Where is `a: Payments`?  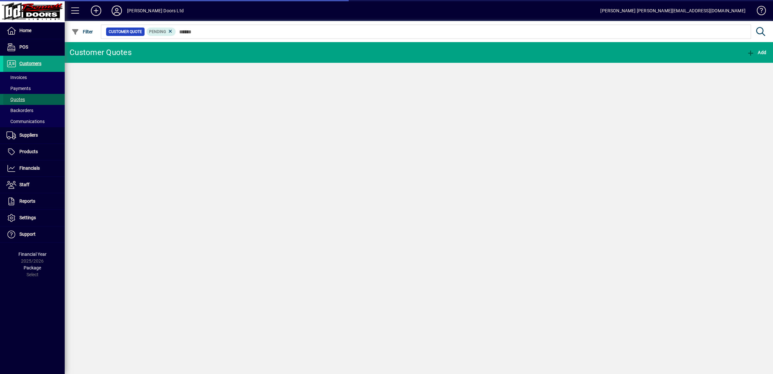
a: Payments is located at coordinates (34, 88).